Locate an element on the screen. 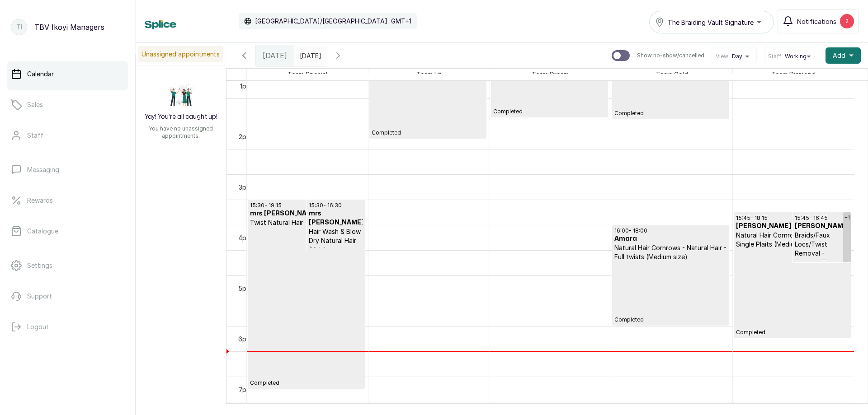 The image size is (868, 415). p: Logout is located at coordinates (38, 327).